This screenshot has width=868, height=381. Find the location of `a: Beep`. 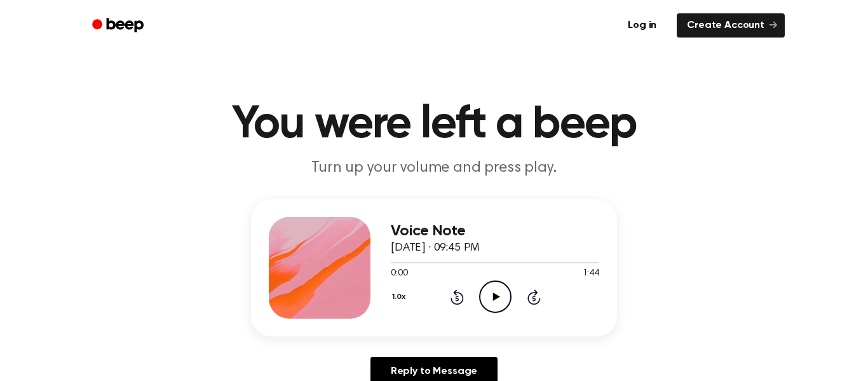

a: Beep is located at coordinates (119, 25).